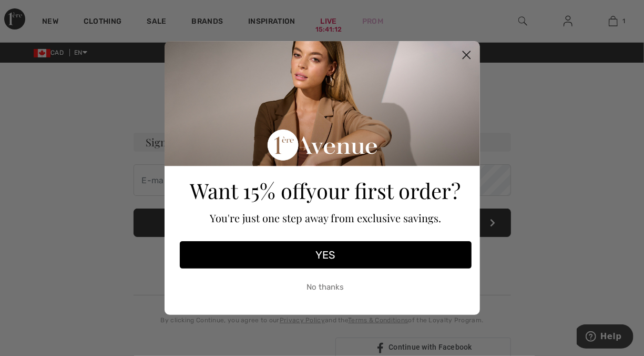 The width and height of the screenshot is (644, 356). What do you see at coordinates (326, 217) in the screenshot?
I see `span: You're just one step away from exclusive savings.` at bounding box center [326, 217].